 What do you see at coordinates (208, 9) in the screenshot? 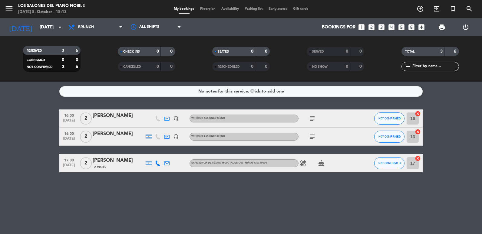
I see `span: Floorplan` at bounding box center [208, 9].